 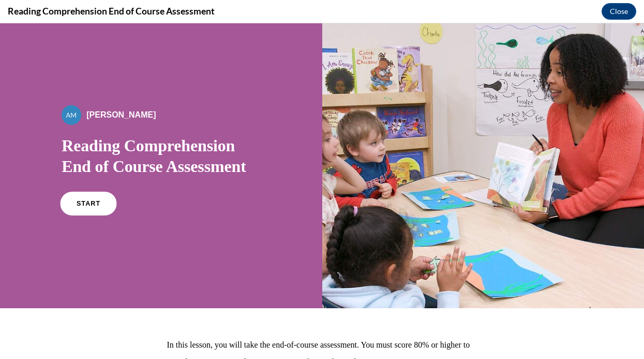 What do you see at coordinates (89, 180) in the screenshot?
I see `span: START` at bounding box center [89, 180].